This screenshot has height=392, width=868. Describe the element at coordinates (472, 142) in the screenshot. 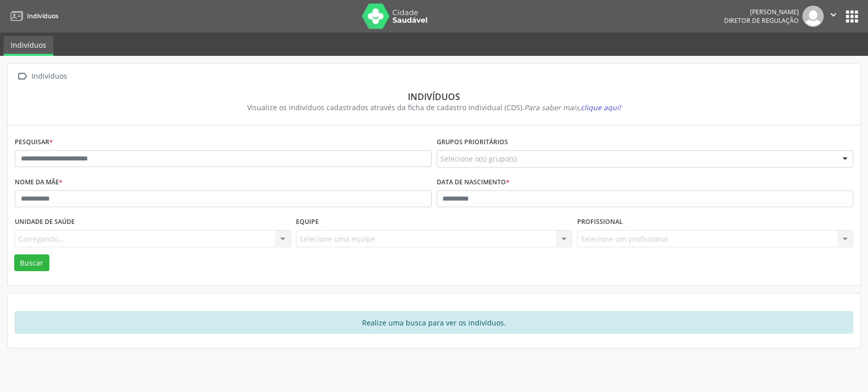

I see `label: Grupos prioritários` at that location.